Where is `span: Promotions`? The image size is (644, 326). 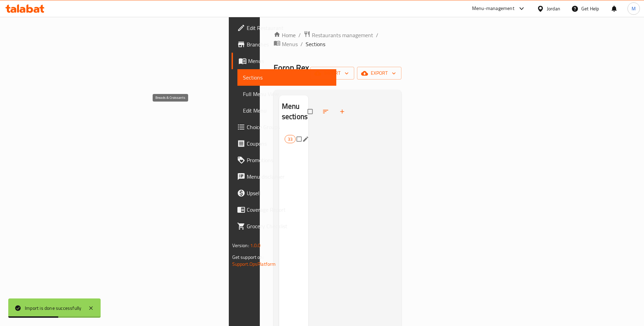
span: Promotions is located at coordinates (289, 160).